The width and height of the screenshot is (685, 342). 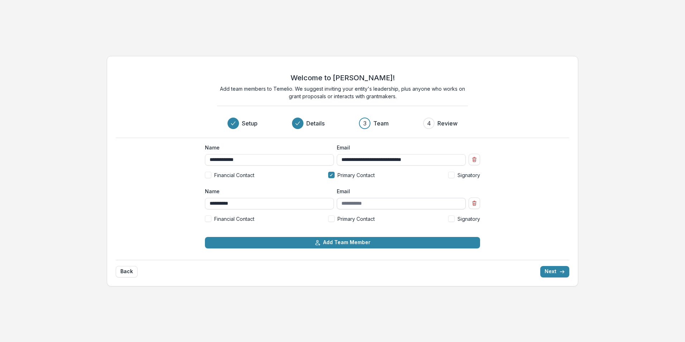 I want to click on h3: Setup, so click(x=250, y=123).